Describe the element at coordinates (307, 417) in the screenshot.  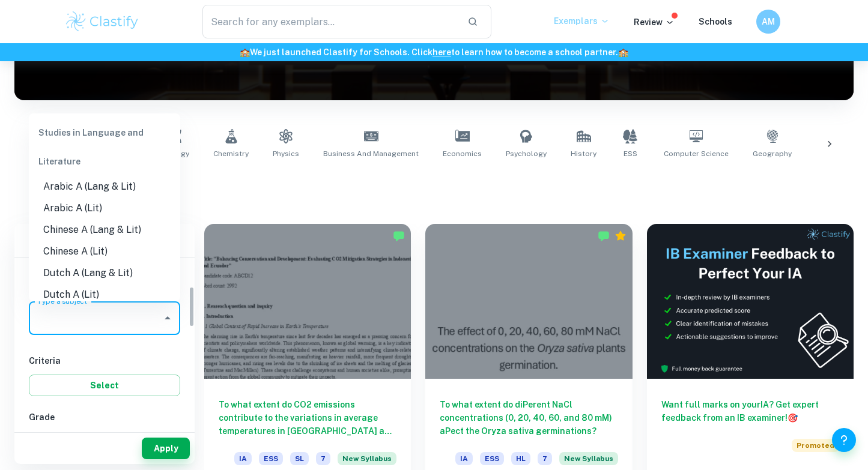
I see `h6: To what extent do CO2 emissions contribute to the variations in average temperatures in [GEOGRAPH...` at that location.